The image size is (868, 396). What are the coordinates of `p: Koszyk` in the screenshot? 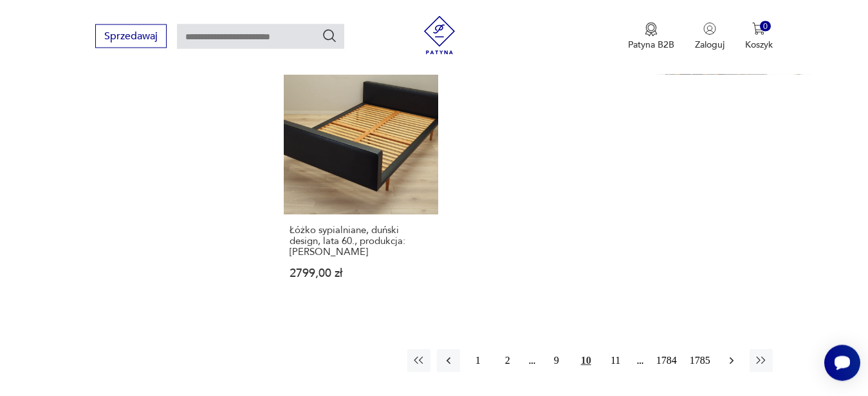 It's located at (758, 44).